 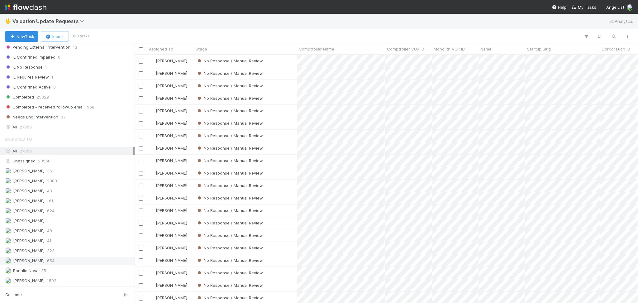 What do you see at coordinates (38, 47) in the screenshot?
I see `span: Pending External Intervention` at bounding box center [38, 47].